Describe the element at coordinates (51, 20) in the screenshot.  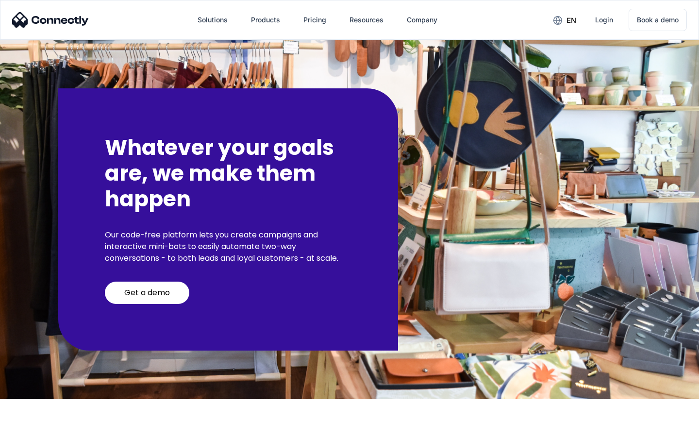
I see `img: Connectly Logo` at that location.